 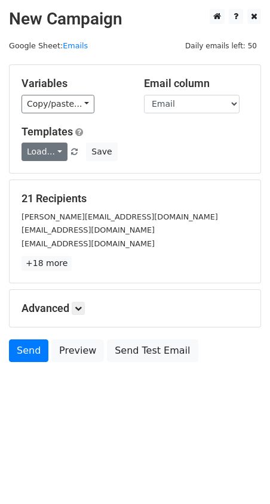 I want to click on h5: Email column, so click(x=196, y=84).